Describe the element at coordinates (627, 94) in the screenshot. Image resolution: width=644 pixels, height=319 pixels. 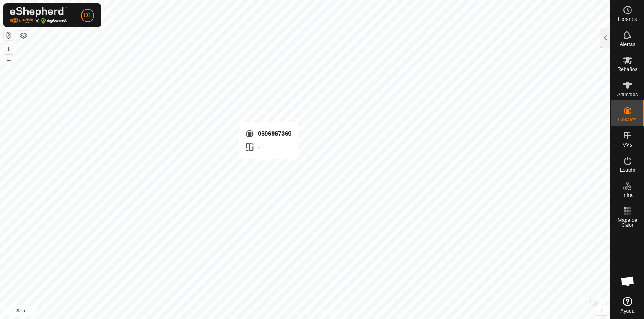
I see `span: Animales` at that location.